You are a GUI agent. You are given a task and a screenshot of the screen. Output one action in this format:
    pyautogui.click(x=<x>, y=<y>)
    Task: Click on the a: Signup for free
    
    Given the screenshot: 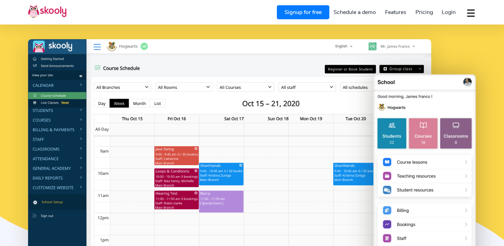 What is the action you would take?
    pyautogui.click(x=303, y=12)
    